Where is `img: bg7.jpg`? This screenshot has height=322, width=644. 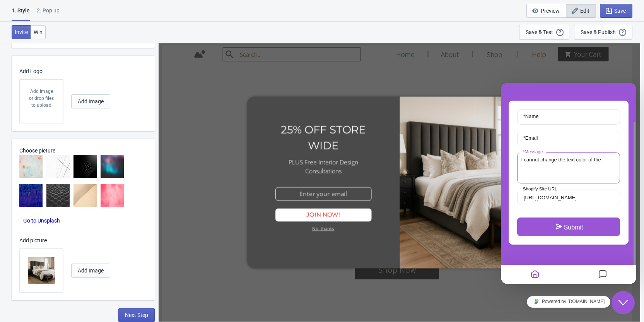
img: bg7.jpg is located at coordinates (85, 195).